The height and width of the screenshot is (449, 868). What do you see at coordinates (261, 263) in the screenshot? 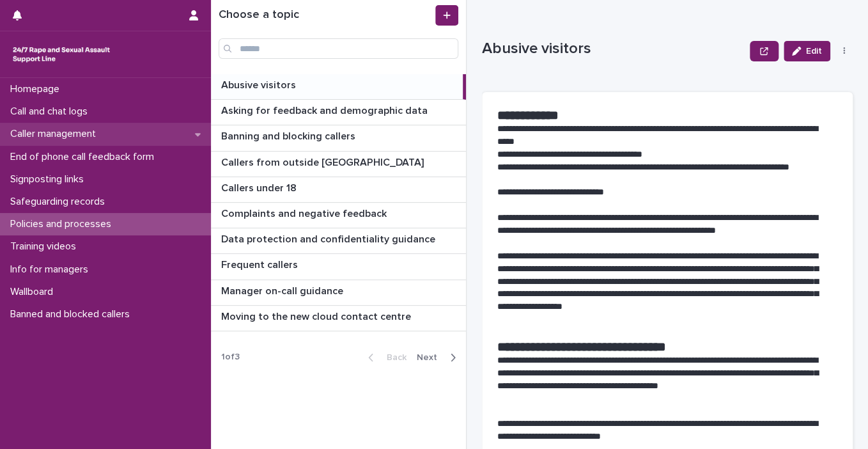
I see `p: Frequent callers` at bounding box center [261, 263].